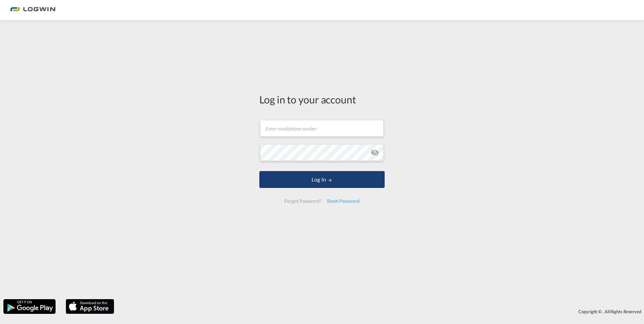 The width and height of the screenshot is (644, 324). I want to click on img: apple.png, so click(90, 307).